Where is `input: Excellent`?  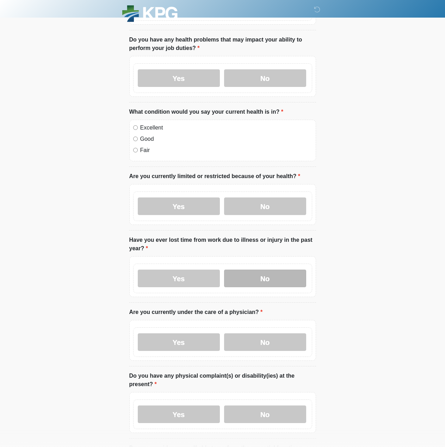 input: Excellent is located at coordinates (135, 127).